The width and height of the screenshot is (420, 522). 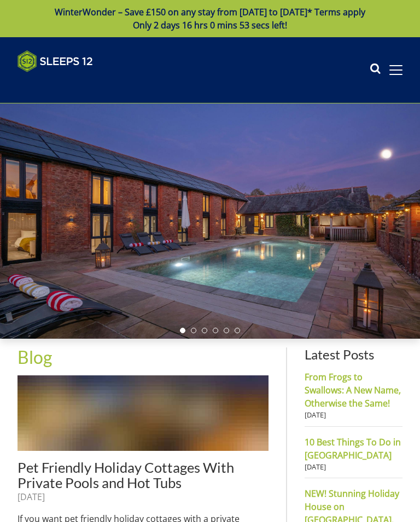 What do you see at coordinates (126, 475) in the screenshot?
I see `span: Pet Friendly Holiday Cottages With Private Pools and Hot Tubs` at bounding box center [126, 475].